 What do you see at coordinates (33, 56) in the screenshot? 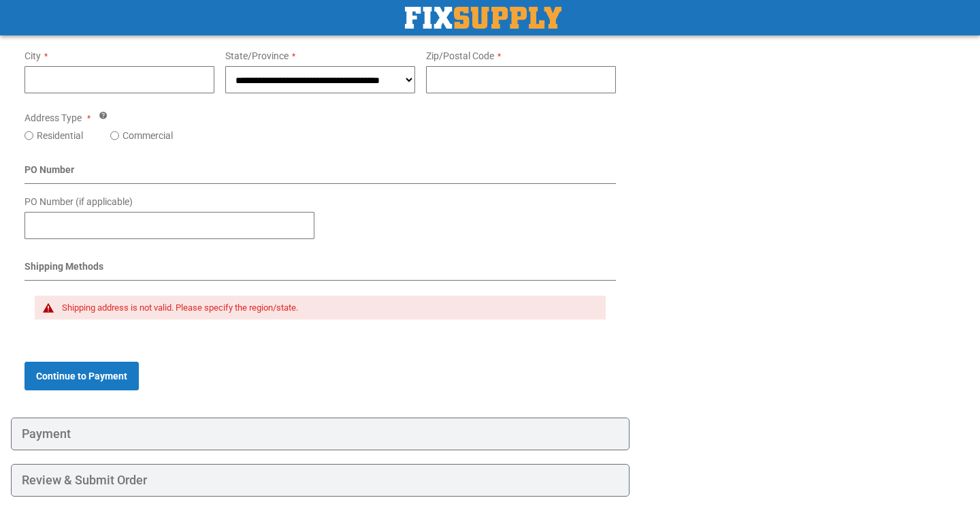
I see `span: City` at bounding box center [33, 56].